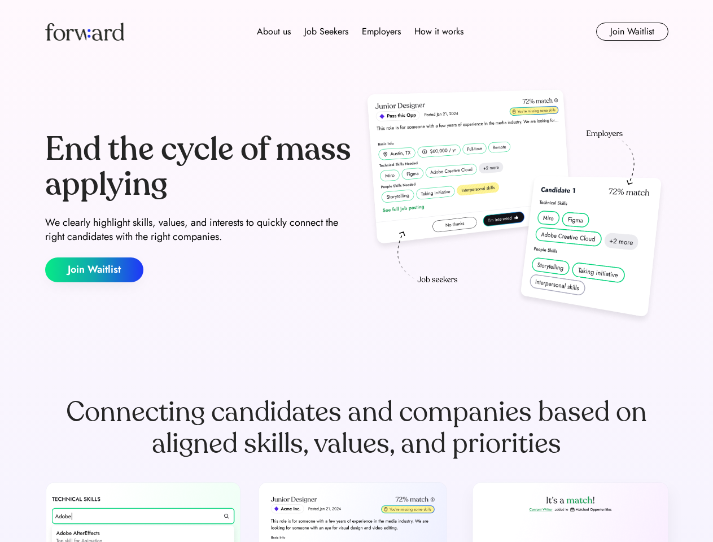 This screenshot has height=542, width=713. I want to click on div: How it works, so click(438, 32).